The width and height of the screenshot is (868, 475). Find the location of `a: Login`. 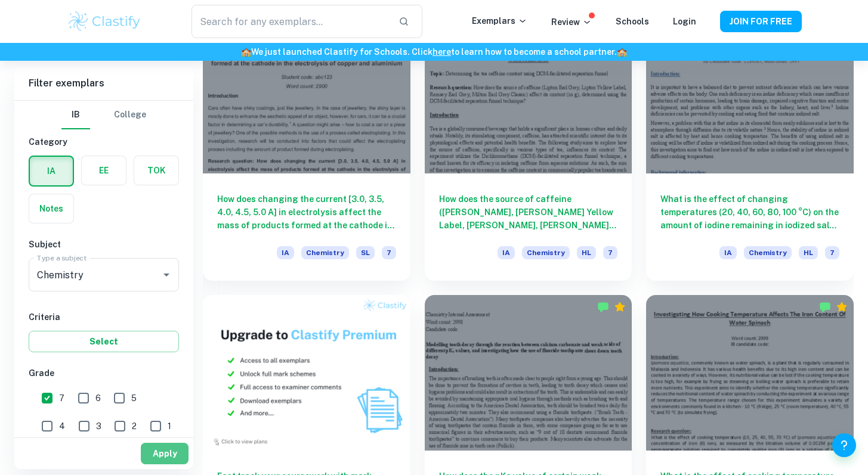

a: Login is located at coordinates (684, 21).